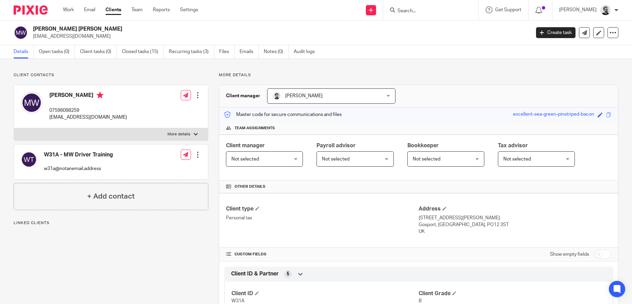  Describe the element at coordinates (57, 52) in the screenshot. I see `a: Open tasks (0)` at that location.